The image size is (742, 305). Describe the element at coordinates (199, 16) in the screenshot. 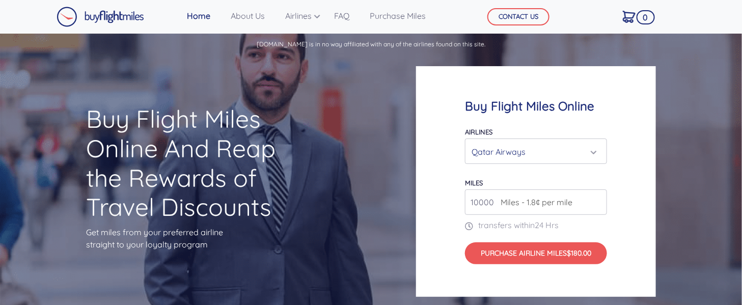

I see `a: Home` at that location.